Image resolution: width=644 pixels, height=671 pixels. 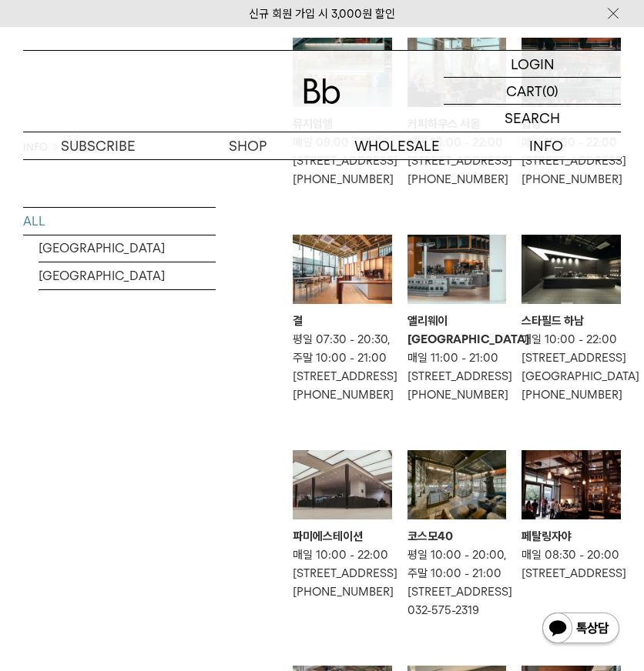 I want to click on img: 로고, so click(x=322, y=91).